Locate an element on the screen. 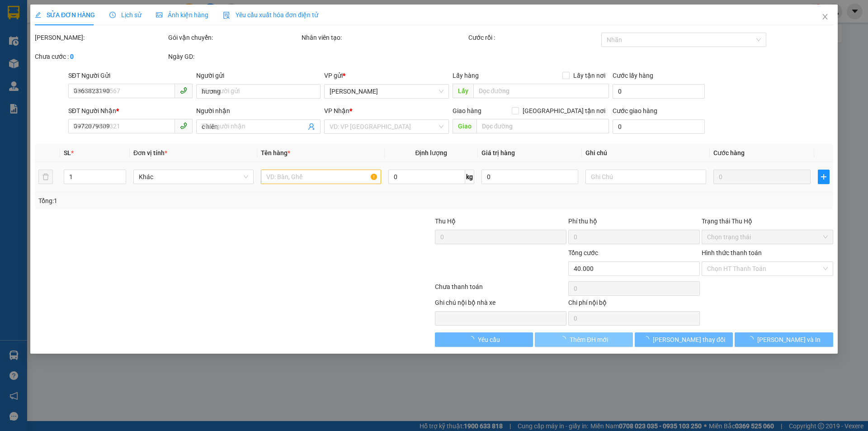 Image resolution: width=868 pixels, height=431 pixels. button: Yêu cầu is located at coordinates (484, 339).